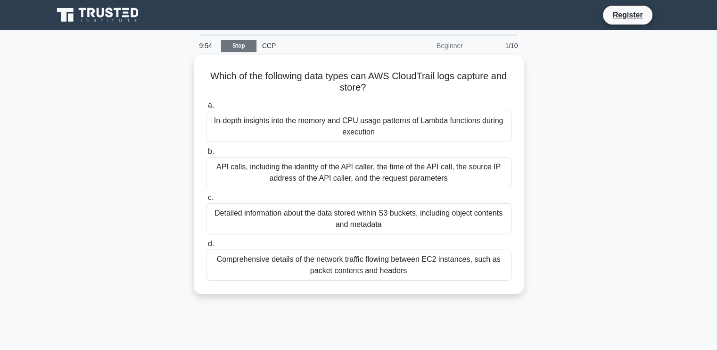  What do you see at coordinates (359, 219) in the screenshot?
I see `div: Detailed information about the data stored within S3 buckets, including object contents and metadata` at bounding box center [359, 219].